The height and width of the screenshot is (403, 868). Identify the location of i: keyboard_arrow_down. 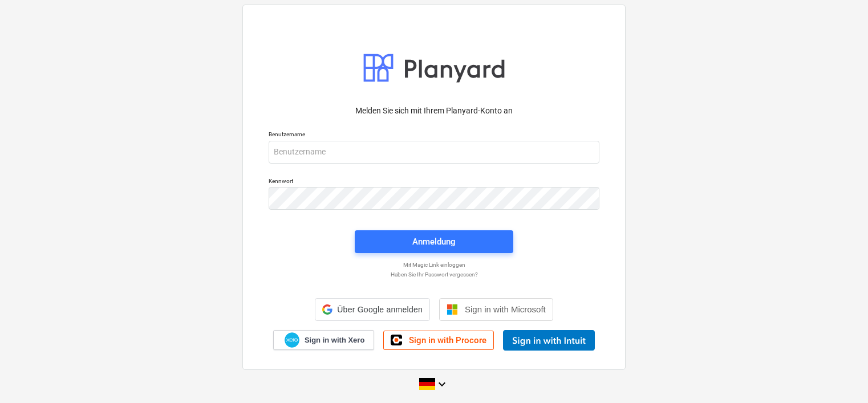
(442, 384).